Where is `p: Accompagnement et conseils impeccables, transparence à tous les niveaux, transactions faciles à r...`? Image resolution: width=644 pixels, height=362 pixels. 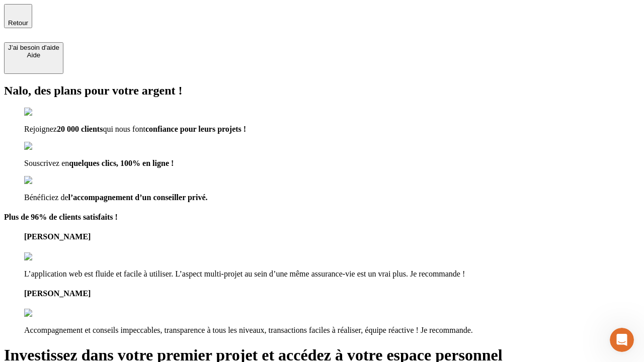
p: Accompagnement et conseils impeccables, transparence à tous les niveaux, transactions faciles à r... is located at coordinates (332, 331).